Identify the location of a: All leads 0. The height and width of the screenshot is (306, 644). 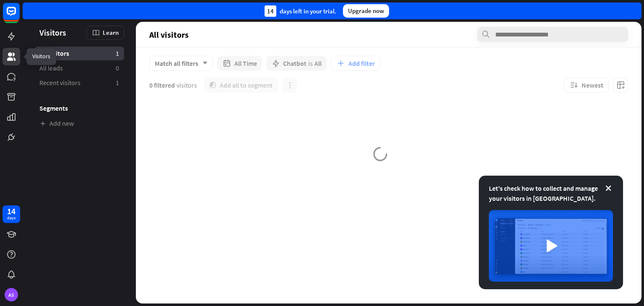
(79, 68).